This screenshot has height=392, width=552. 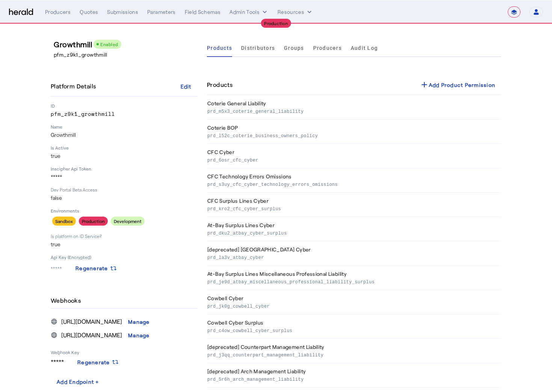 I want to click on p: prd_c4ow_cowbell_cyber_surplus, so click(x=353, y=330).